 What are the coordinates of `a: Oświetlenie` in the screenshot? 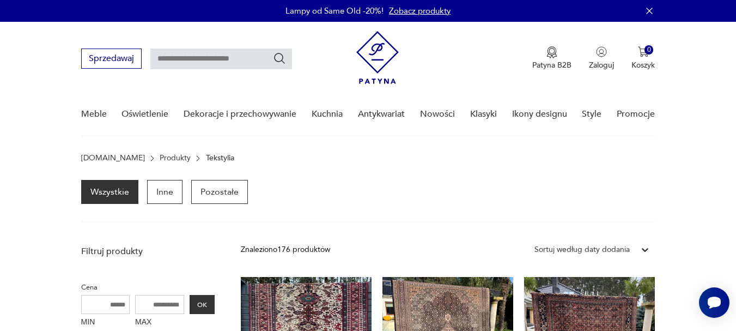 It's located at (145, 114).